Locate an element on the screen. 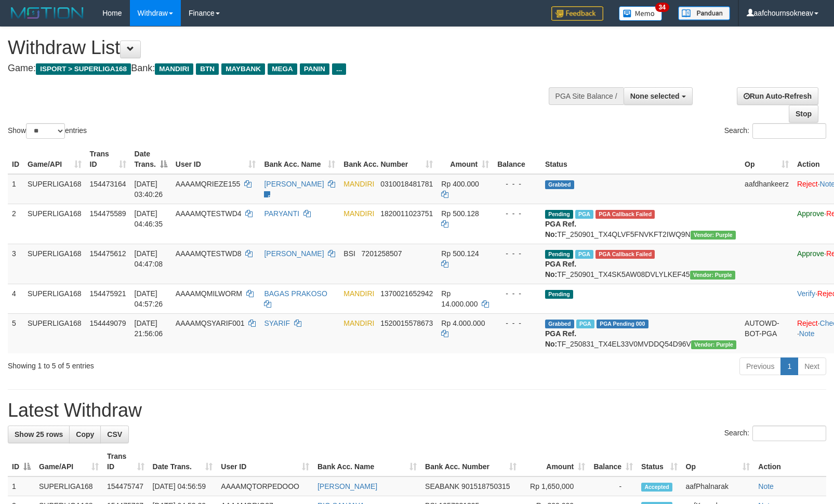 This screenshot has height=504, width=834. span: PANIN is located at coordinates (314, 69).